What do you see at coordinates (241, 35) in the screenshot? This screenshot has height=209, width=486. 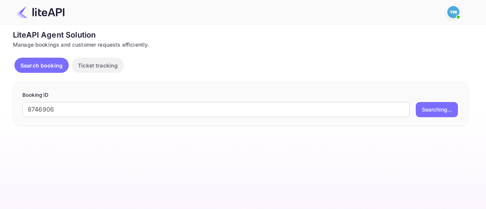 I see `div: LiteAPI Agent Solution` at bounding box center [241, 35].